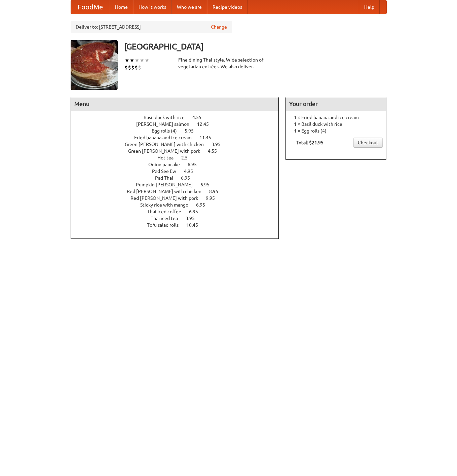 This screenshot has width=457, height=476. Describe the element at coordinates (208, 138) in the screenshot. I see `span: 11.45` at that location.